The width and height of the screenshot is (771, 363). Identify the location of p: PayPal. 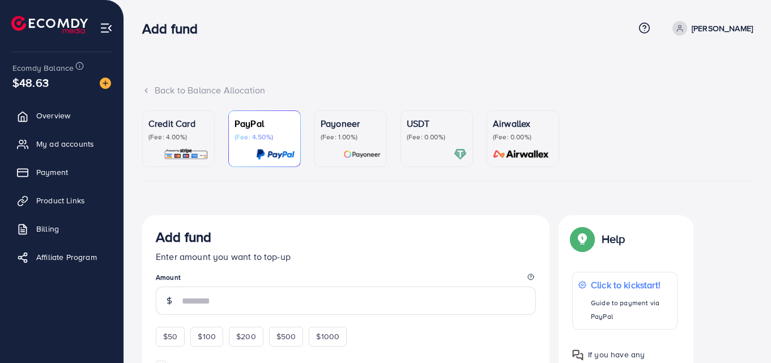
(265, 123).